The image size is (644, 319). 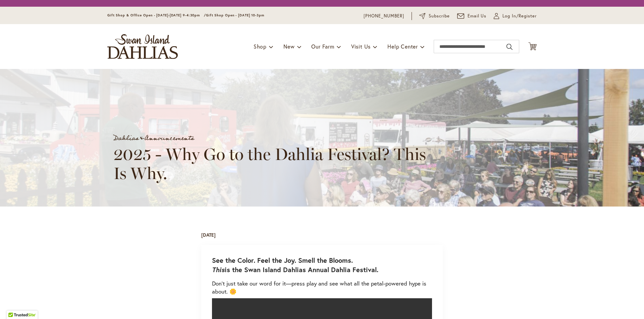 I want to click on strong: See the Color. Feel the Joy. Smell the Blooms. is the Swan Island Dahlias Annual Dahlia Festival., so click(x=295, y=265).